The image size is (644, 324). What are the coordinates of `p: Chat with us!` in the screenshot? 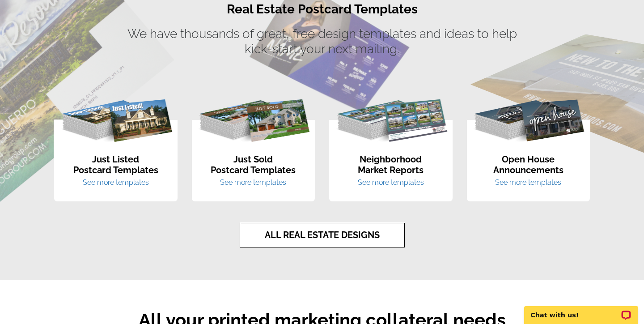 It's located at (57, 19).